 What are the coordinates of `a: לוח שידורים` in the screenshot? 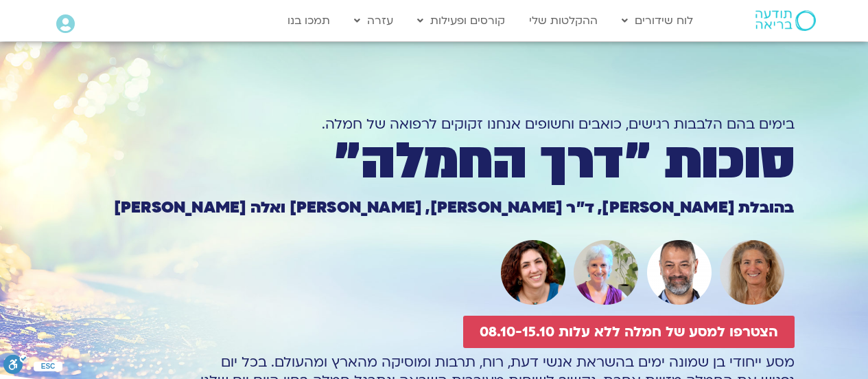 It's located at (657, 21).